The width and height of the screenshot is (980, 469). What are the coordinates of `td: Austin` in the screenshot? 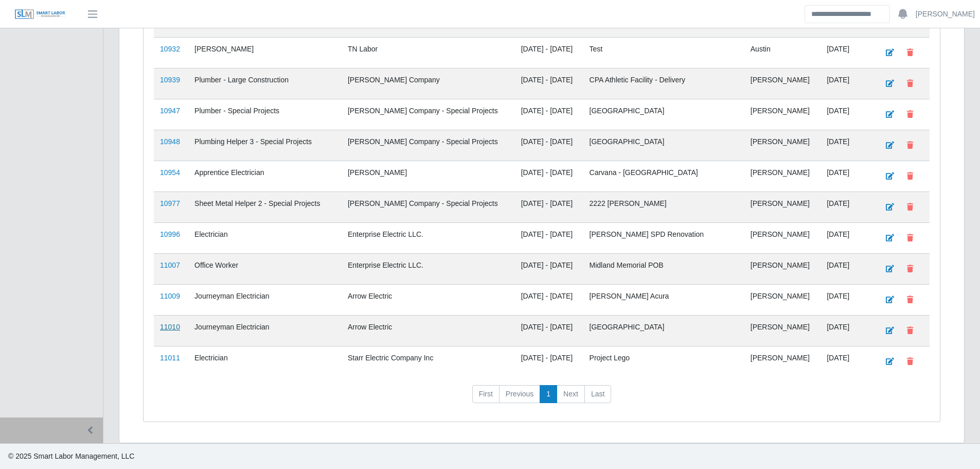 It's located at (782, 52).